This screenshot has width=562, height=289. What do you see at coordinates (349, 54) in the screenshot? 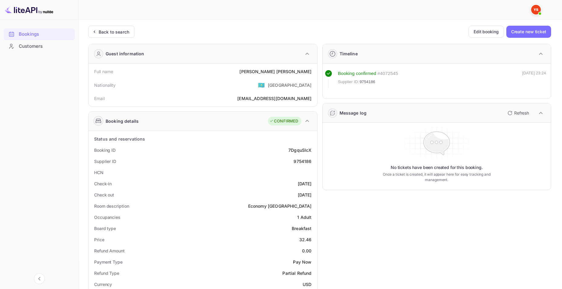
I see `div: Timeline` at bounding box center [349, 54].